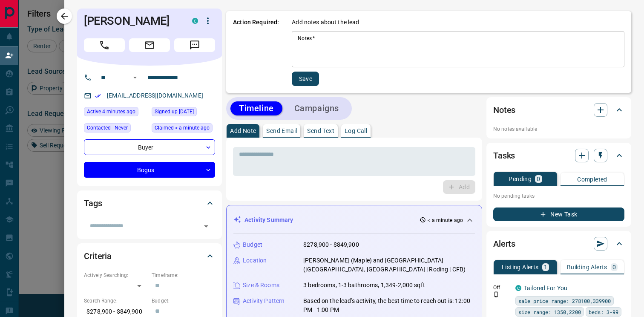  What do you see at coordinates (331, 244) in the screenshot?
I see `p: $278,900 - $849,900` at bounding box center [331, 244].